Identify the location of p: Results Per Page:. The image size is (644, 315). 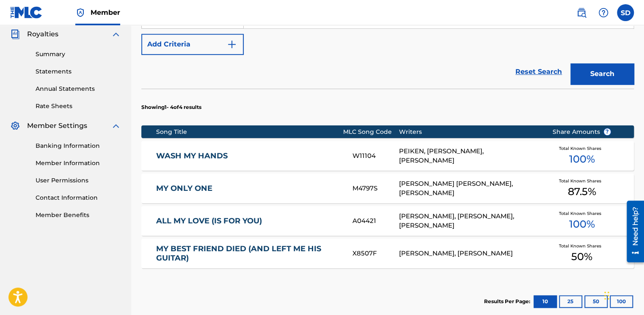
(508, 302).